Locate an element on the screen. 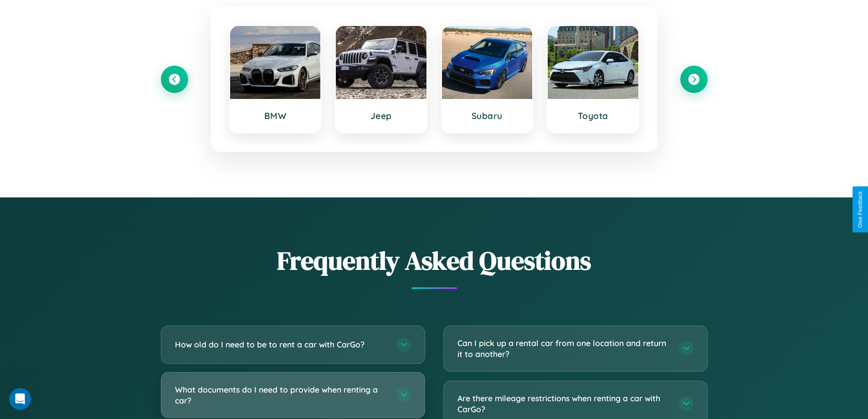 Image resolution: width=868 pixels, height=419 pixels. h3: Can I pick up a rental car from one location and return it to another? is located at coordinates (564, 348).